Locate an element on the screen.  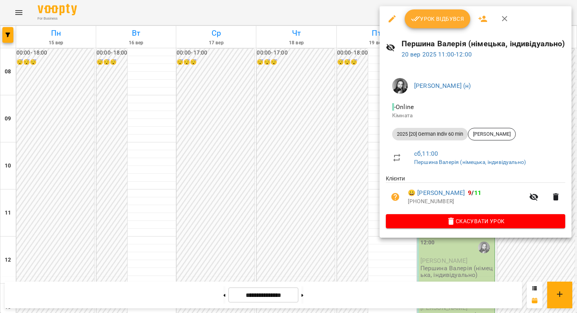
button: Скасувати Урок is located at coordinates (475, 221).